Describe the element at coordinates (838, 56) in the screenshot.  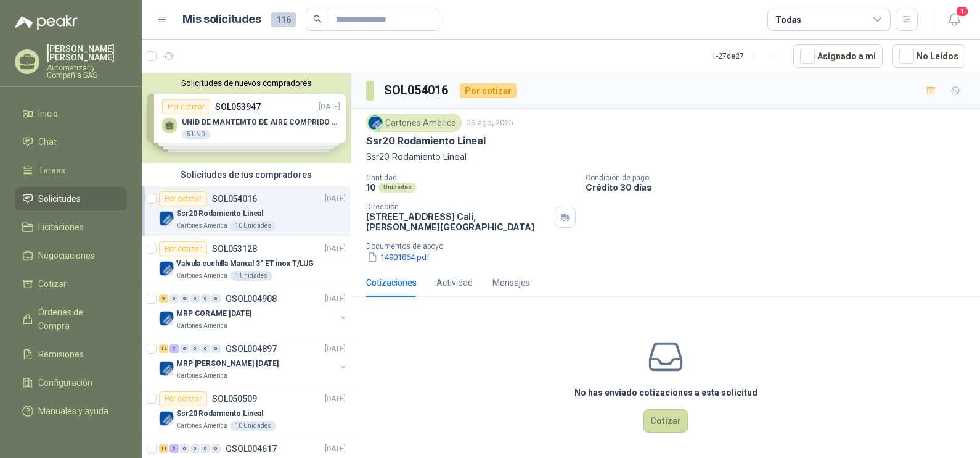
I see `button: Asignado a mi` at that location.